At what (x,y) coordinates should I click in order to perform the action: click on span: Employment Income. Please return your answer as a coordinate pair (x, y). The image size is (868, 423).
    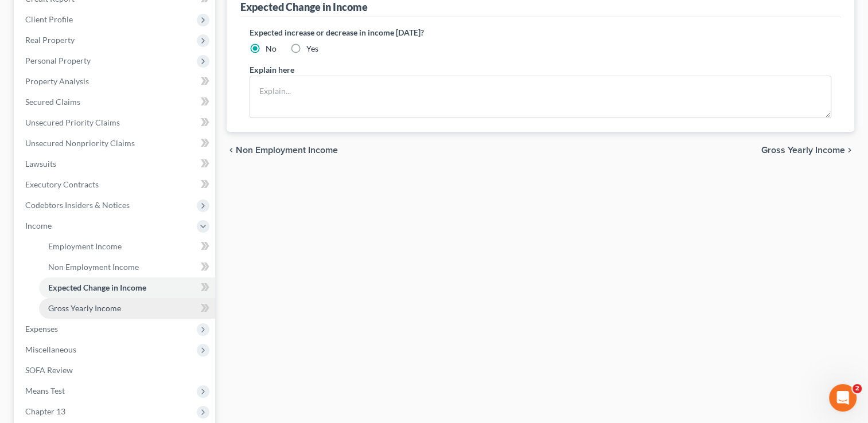
    Looking at the image, I should click on (85, 246).